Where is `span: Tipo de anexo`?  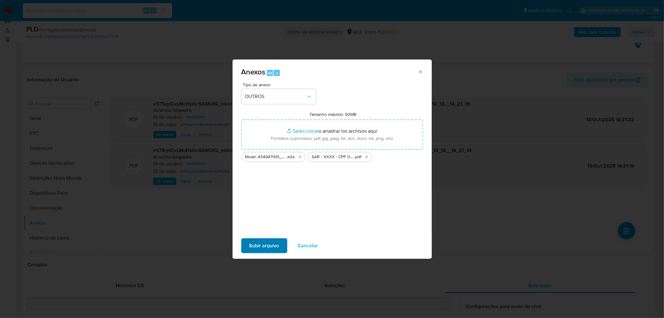
span: Tipo de anexo is located at coordinates (280, 85).